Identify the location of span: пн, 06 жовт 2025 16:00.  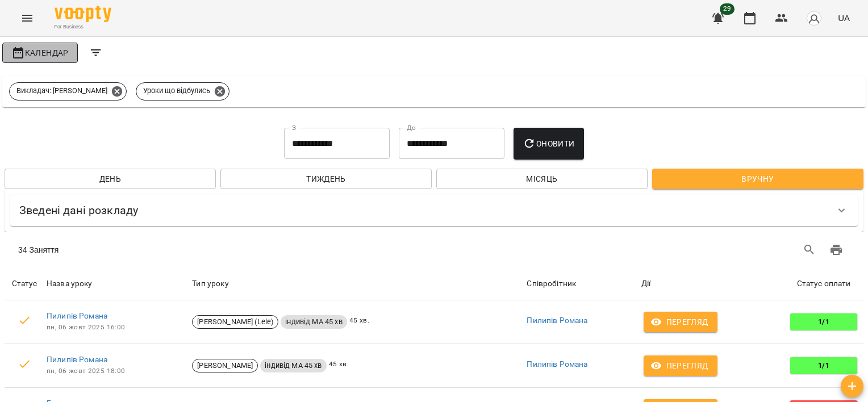
(117, 328).